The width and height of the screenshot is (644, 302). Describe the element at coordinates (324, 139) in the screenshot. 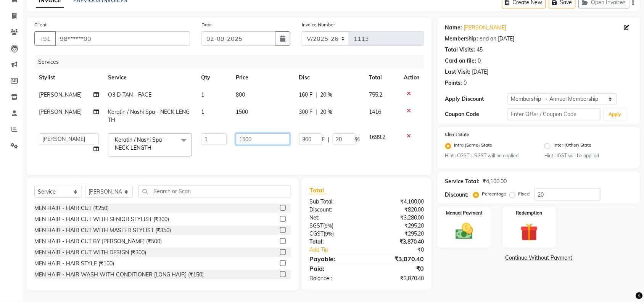

I see `span: F` at that location.